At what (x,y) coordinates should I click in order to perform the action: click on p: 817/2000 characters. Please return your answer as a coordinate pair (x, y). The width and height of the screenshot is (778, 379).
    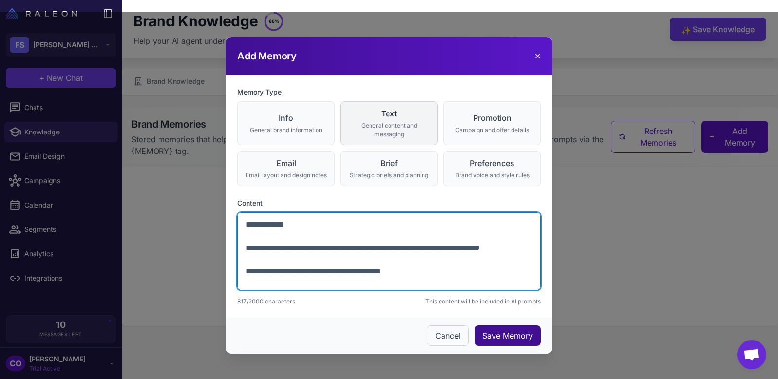
    Looking at the image, I should click on (266, 301).